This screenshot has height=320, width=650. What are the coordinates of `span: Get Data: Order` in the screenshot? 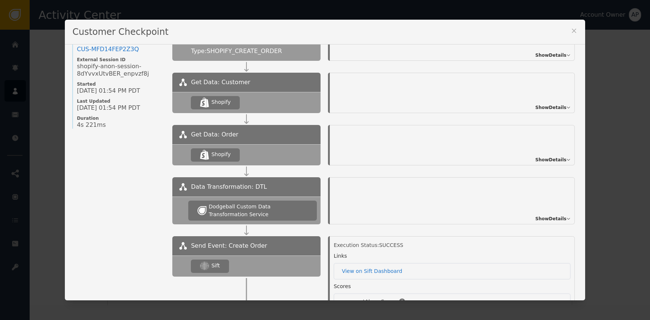 It's located at (214, 134).